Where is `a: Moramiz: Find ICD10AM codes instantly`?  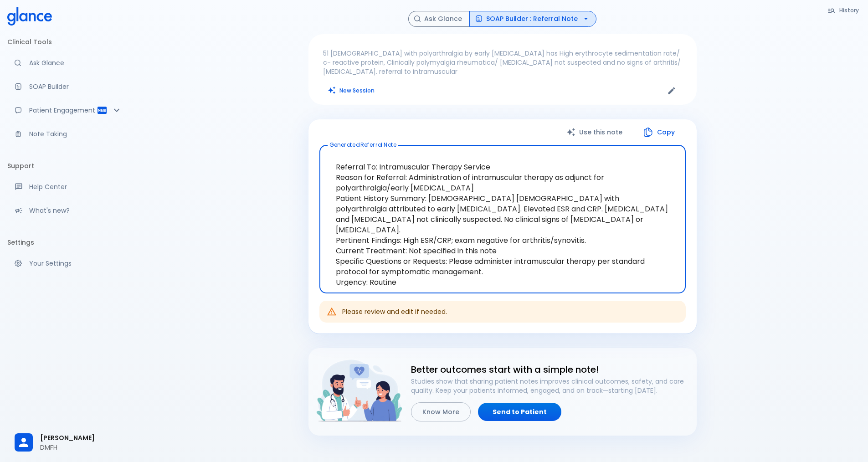 a: Moramiz: Find ICD10AM codes instantly is located at coordinates (68, 63).